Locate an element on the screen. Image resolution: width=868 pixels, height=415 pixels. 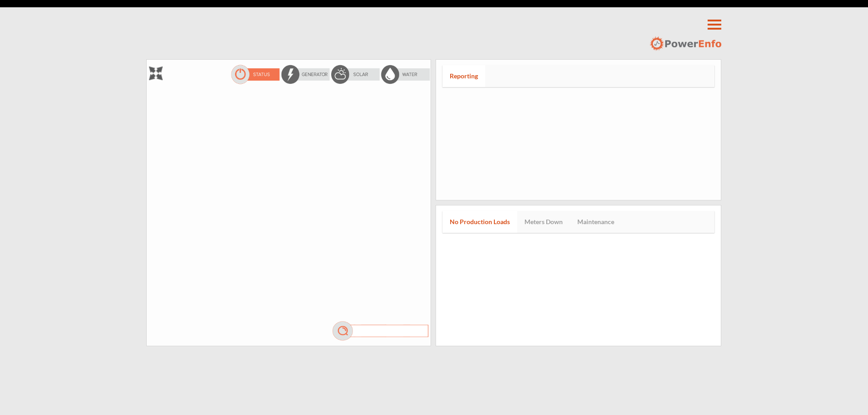
img: solarOff.png is located at coordinates (356, 74).